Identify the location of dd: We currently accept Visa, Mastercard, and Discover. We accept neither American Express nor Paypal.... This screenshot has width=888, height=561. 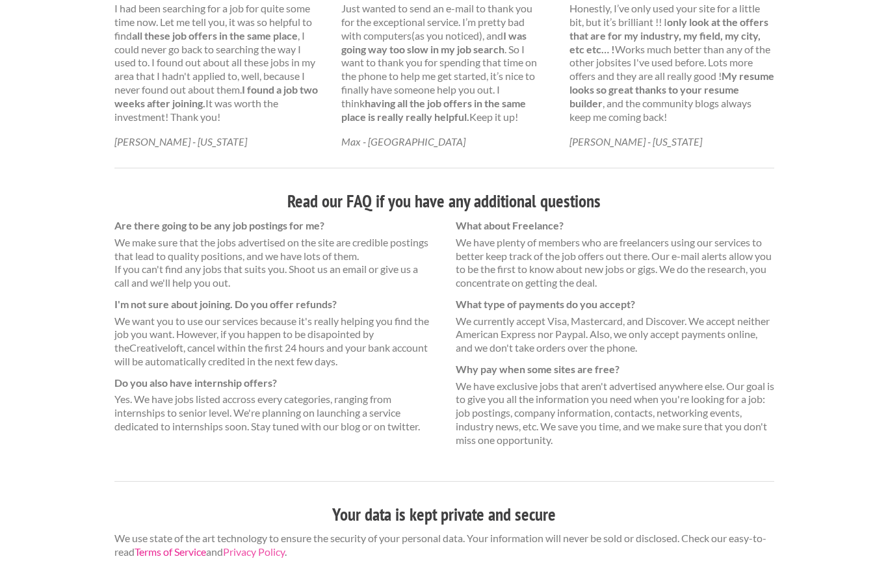
(615, 335).